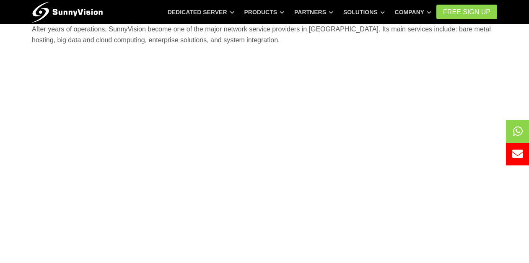  I want to click on a: Dedicated Server, so click(201, 12).